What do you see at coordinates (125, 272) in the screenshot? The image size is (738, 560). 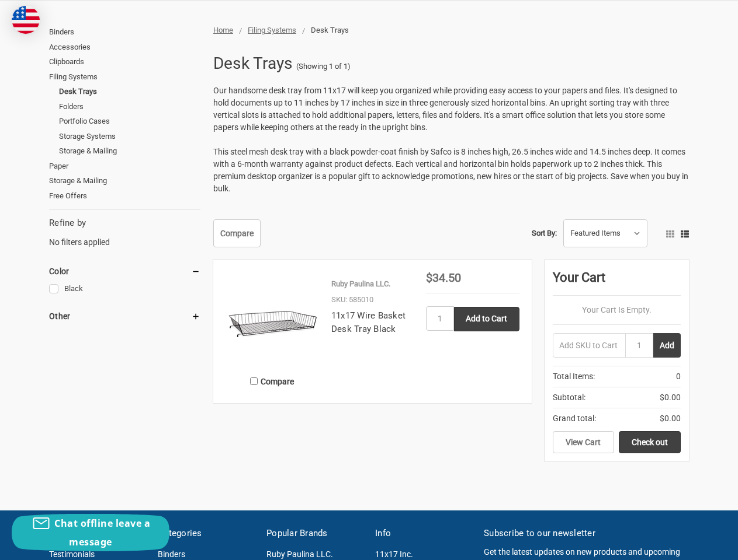 I see `h5: Color` at bounding box center [125, 272].